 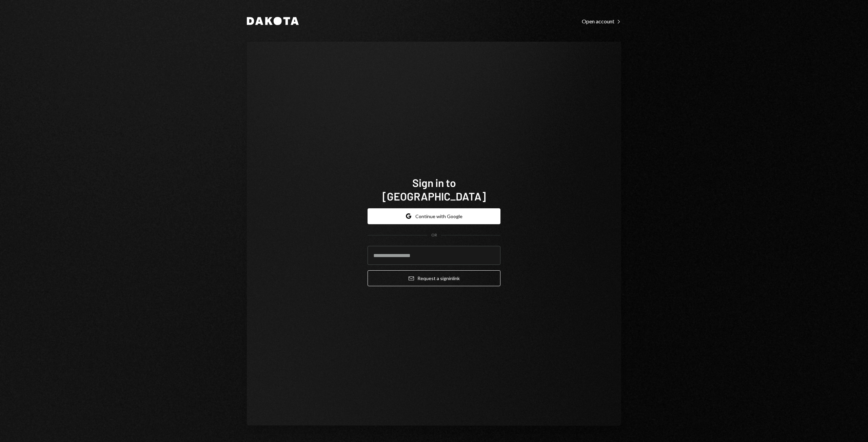 What do you see at coordinates (602, 21) in the screenshot?
I see `div: Open account` at bounding box center [602, 21].